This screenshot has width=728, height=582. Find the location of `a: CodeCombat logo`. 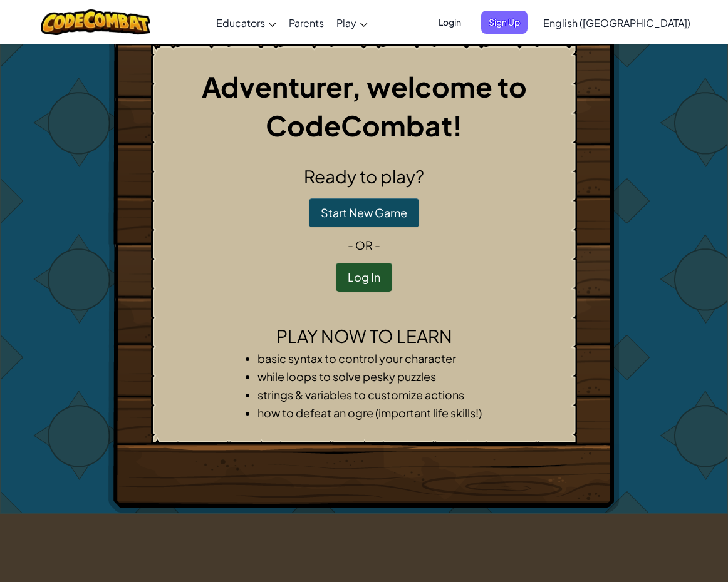

a: CodeCombat logo is located at coordinates (95, 22).